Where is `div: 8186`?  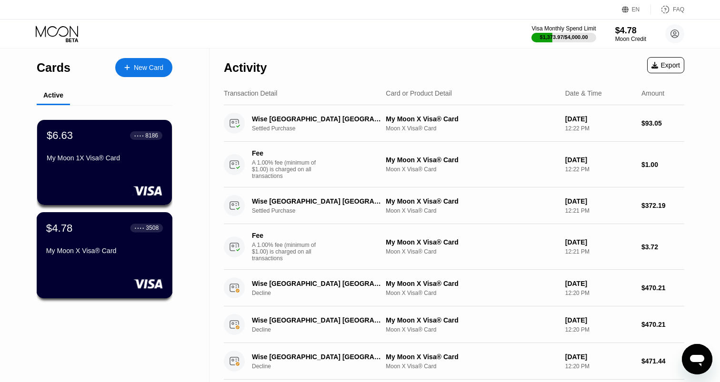 div: 8186 is located at coordinates (151, 136).